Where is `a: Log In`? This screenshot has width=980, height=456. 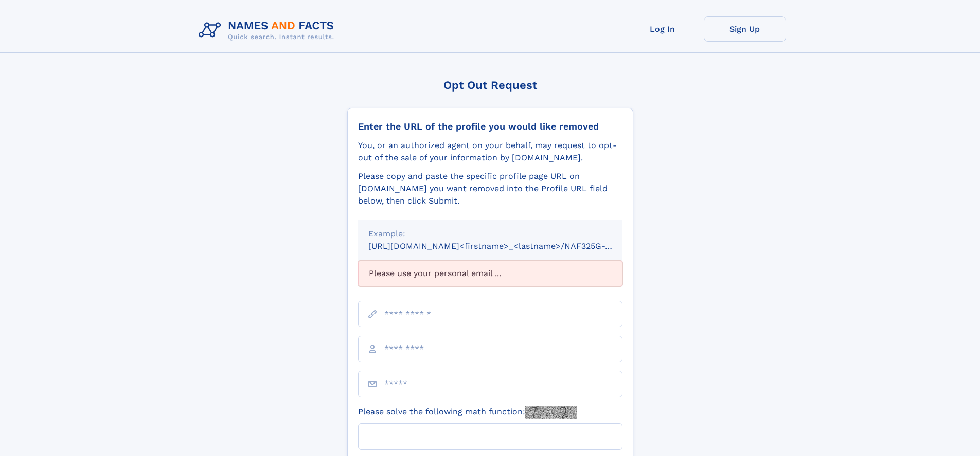 a: Log In is located at coordinates (663, 29).